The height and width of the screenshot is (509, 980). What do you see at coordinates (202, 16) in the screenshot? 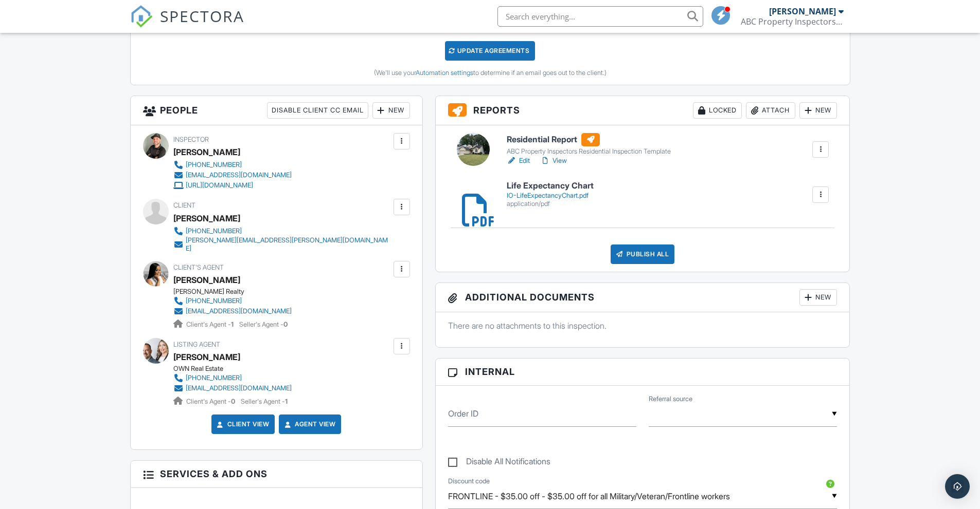
I see `span: SPECTORA` at bounding box center [202, 16].